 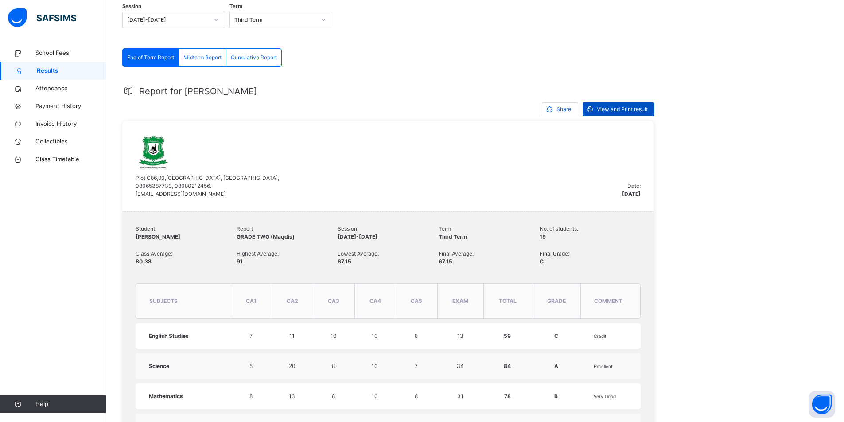 What do you see at coordinates (186, 254) in the screenshot?
I see `span: Class Average:` at bounding box center [186, 254].